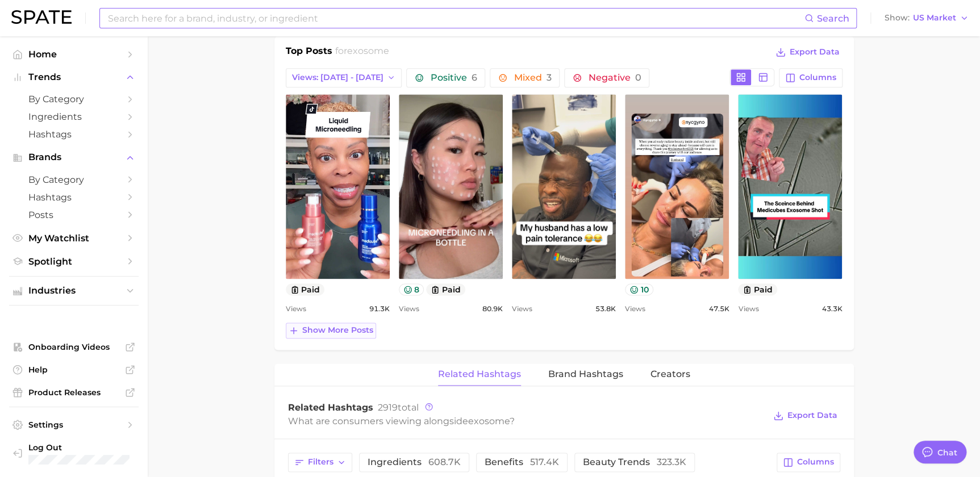  I want to click on span: beauty trends, so click(635, 462).